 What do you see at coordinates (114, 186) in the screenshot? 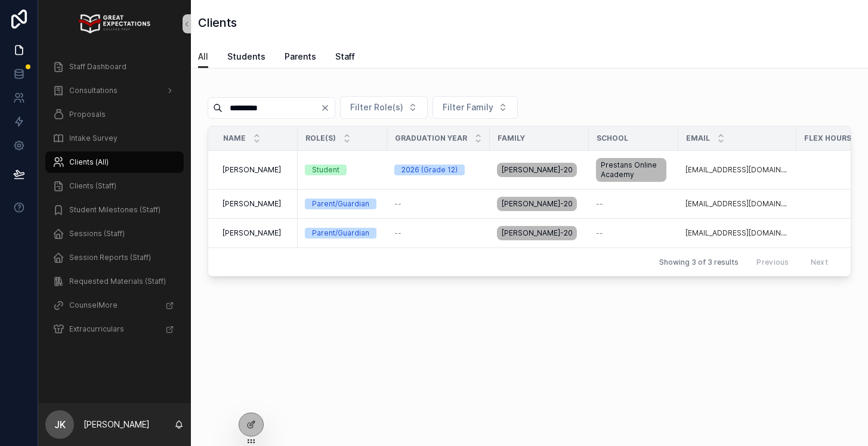
I see `a: Clients (Staff)` at bounding box center [114, 186].